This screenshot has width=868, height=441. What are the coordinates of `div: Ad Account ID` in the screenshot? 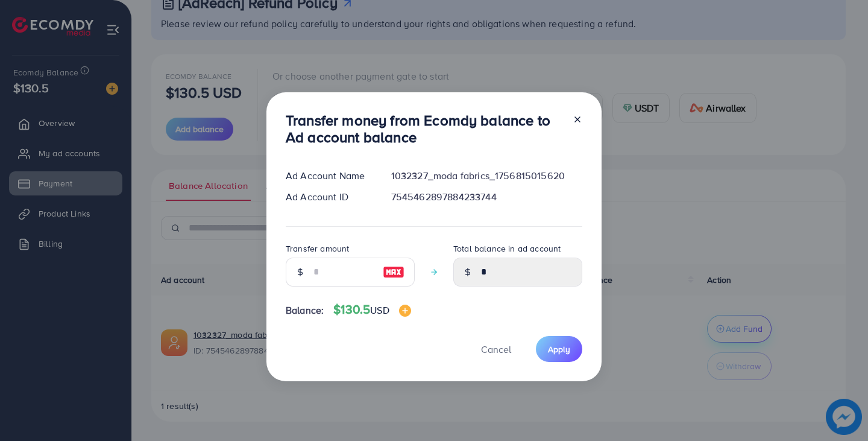 It's located at (329, 197).